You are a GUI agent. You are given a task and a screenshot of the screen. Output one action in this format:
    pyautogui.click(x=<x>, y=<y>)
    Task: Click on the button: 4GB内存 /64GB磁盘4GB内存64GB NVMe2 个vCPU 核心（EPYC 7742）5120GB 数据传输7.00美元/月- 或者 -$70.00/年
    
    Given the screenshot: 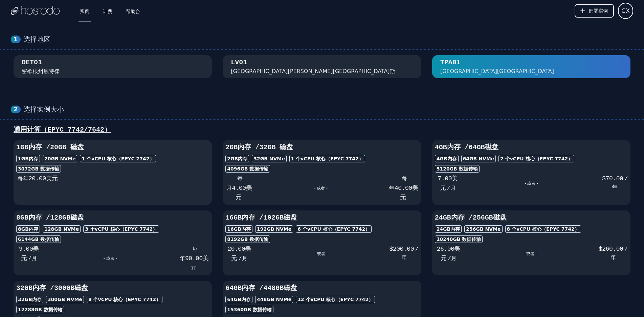 What is the action you would take?
    pyautogui.click(x=531, y=173)
    